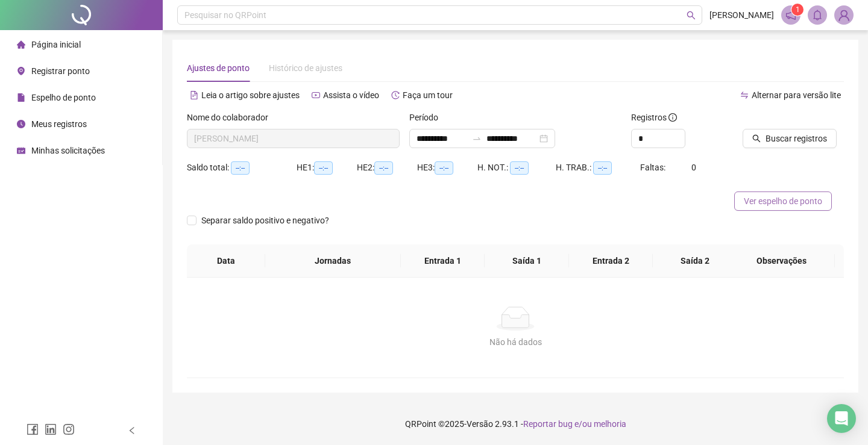 The image size is (868, 445). What do you see at coordinates (574, 424) in the screenshot?
I see `span: Reportar bug e/ou melhoria` at bounding box center [574, 424].